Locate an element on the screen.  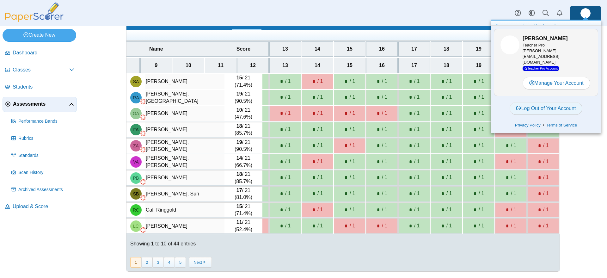
span: Zurborg Andrew is located at coordinates (136, 146).